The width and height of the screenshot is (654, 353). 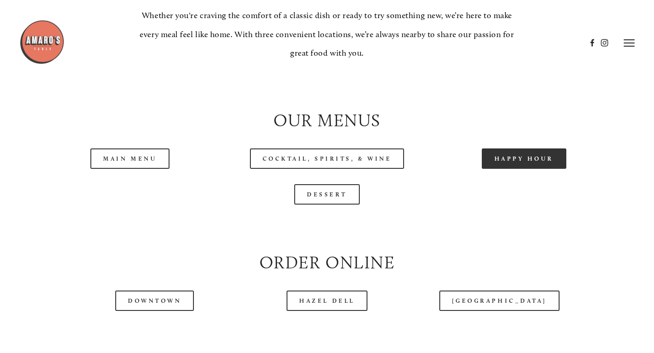 What do you see at coordinates (327, 263) in the screenshot?
I see `h2: Order Online` at bounding box center [327, 263].